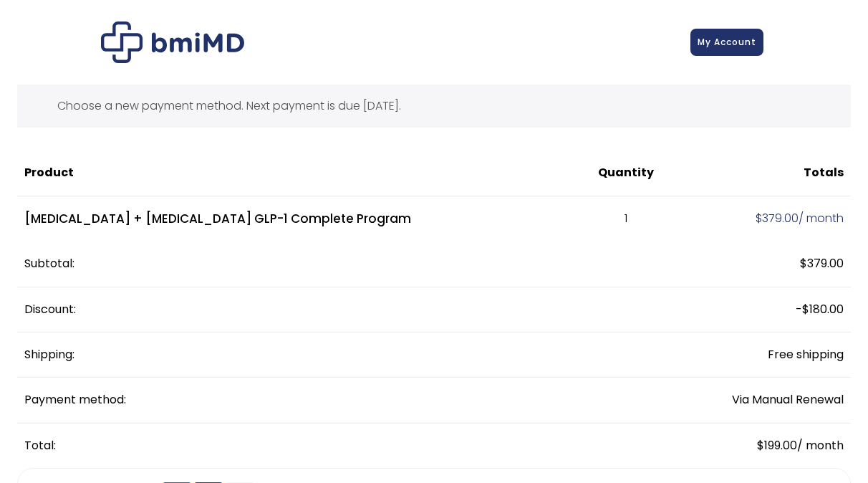 This screenshot has width=868, height=483. Describe the element at coordinates (172, 42) in the screenshot. I see `div: Checkout` at that location.